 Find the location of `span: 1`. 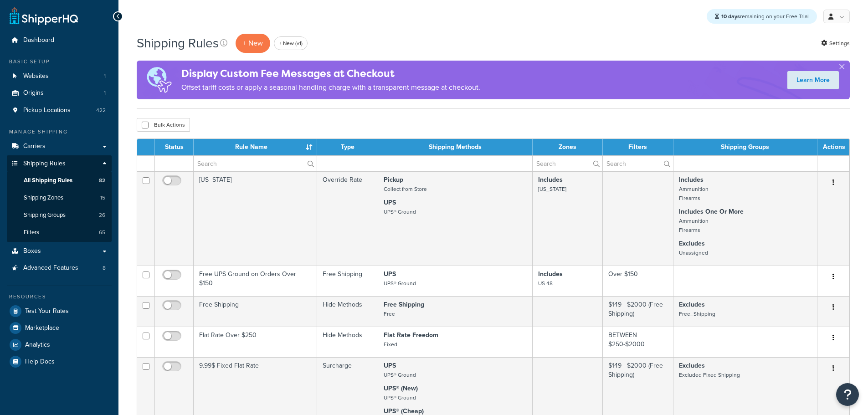

span: 1 is located at coordinates (105, 93).